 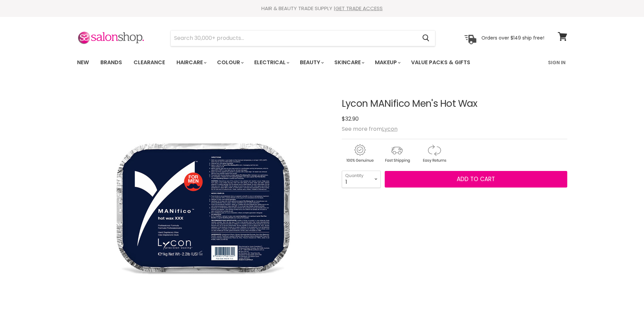 What do you see at coordinates (513, 38) in the screenshot?
I see `p: Orders over $149 ship free!` at bounding box center [513, 38].